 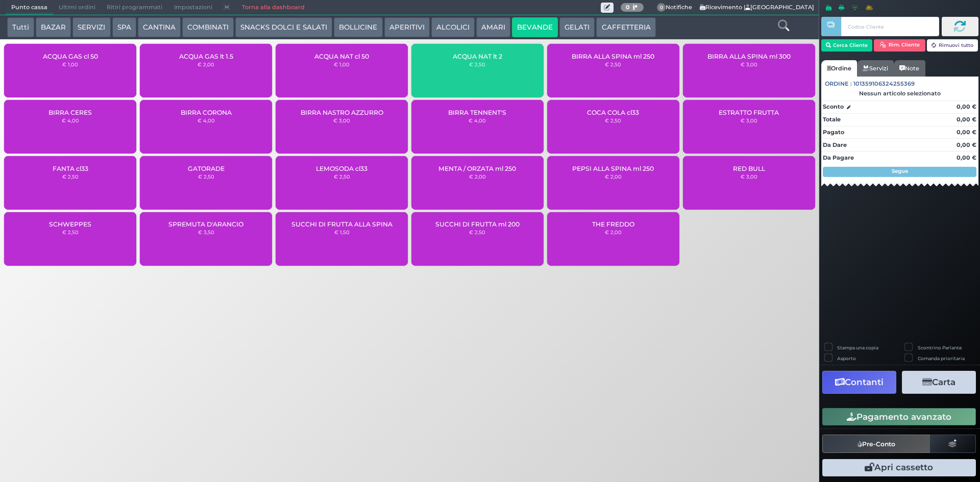 I want to click on label: Comanda prioritaria, so click(x=941, y=358).